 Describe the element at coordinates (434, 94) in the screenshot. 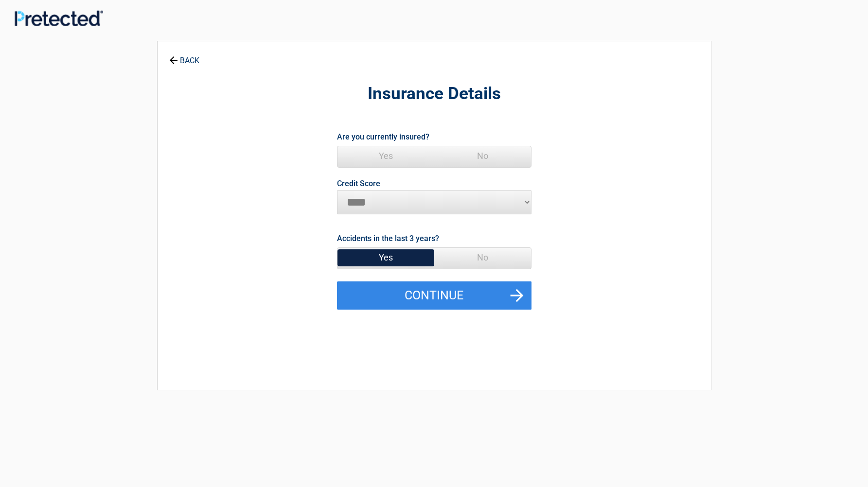

I see `h2: Insurance Details` at that location.